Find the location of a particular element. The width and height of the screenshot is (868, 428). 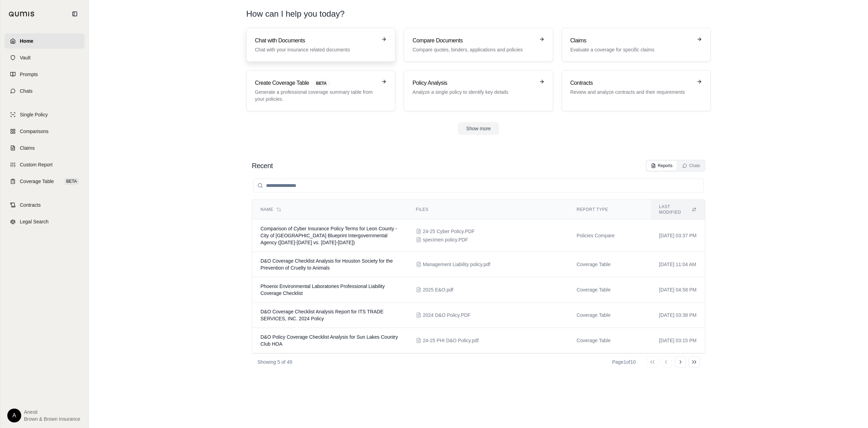

a: Legal Search is located at coordinates (45, 222).